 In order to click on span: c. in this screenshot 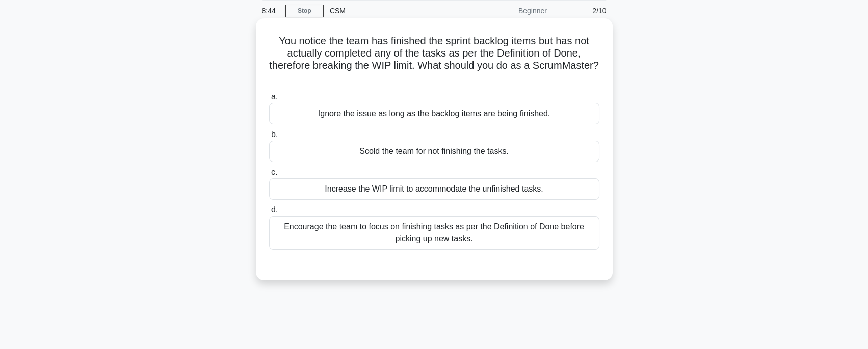, I will do `click(274, 172)`.